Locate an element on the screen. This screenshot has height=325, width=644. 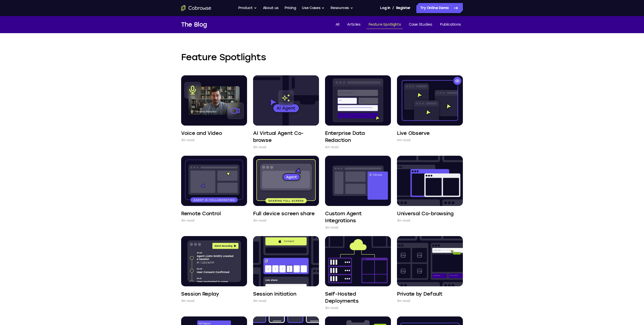
a: Go to the home page is located at coordinates (196, 8).